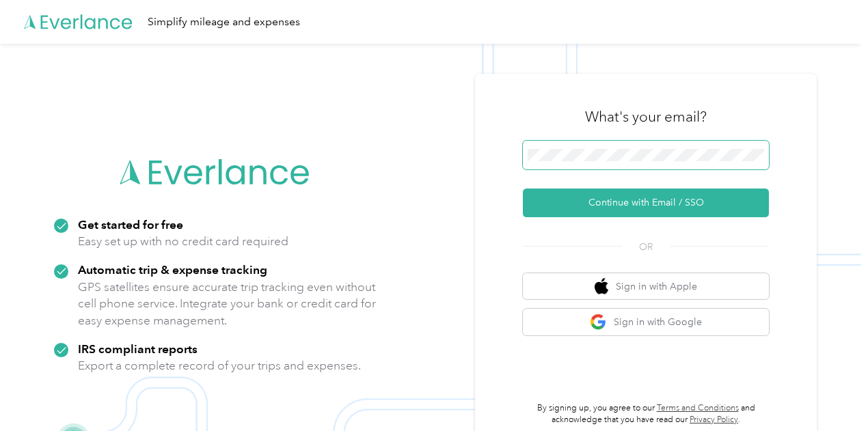 Image resolution: width=868 pixels, height=431 pixels. I want to click on img: apple logo, so click(601, 286).